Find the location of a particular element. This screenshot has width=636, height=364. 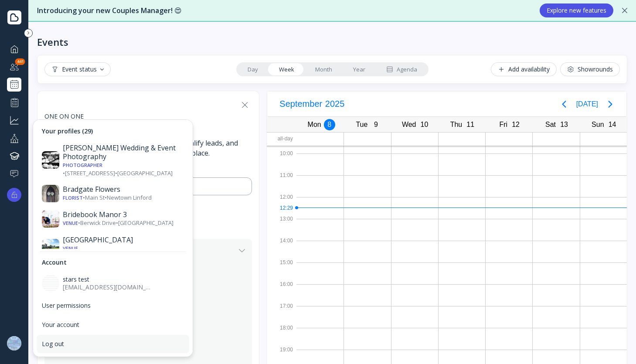

div: Account is located at coordinates (113, 262).